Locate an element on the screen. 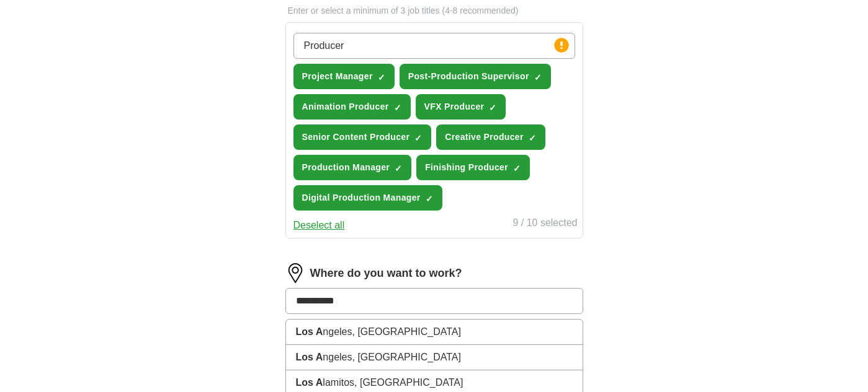  button: Post-Production Supervisor✓ is located at coordinates (475, 76).